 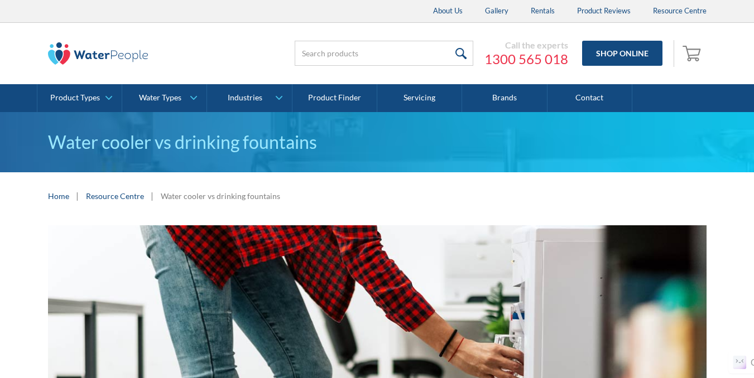 I want to click on div: Water cooler vs drinking fountains, so click(x=220, y=196).